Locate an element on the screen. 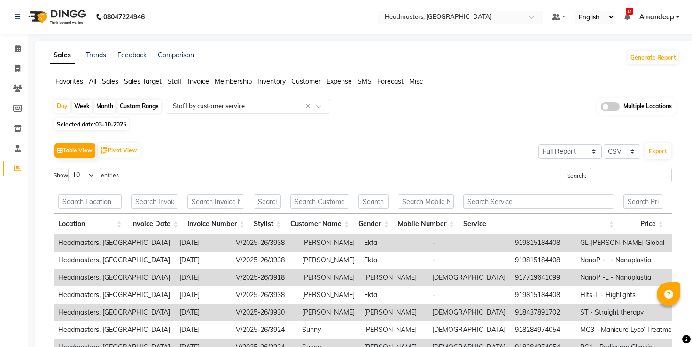 The image size is (692, 347). img: logo is located at coordinates (56, 17).